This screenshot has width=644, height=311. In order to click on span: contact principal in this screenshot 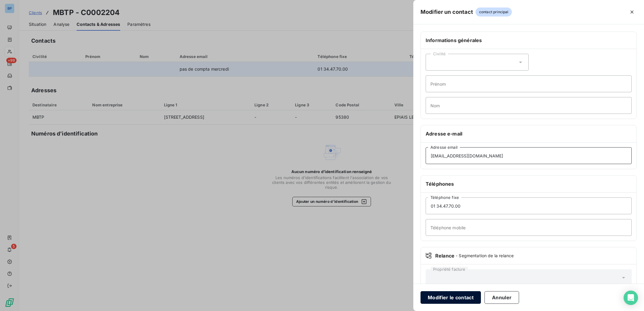, I will do `click(494, 12)`.